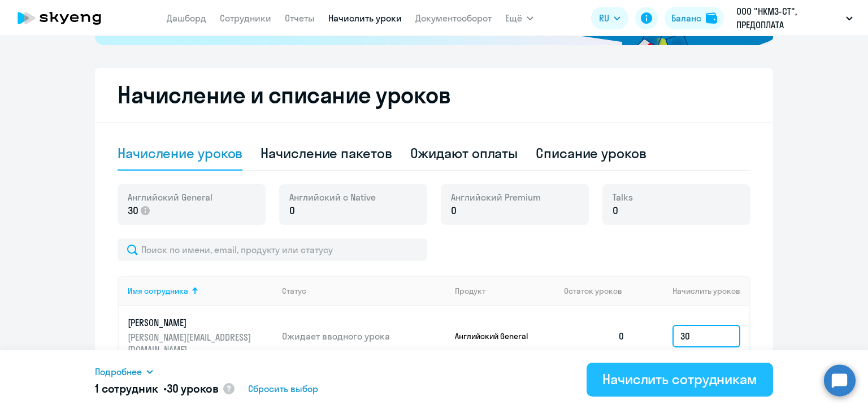 The width and height of the screenshot is (868, 409). I want to click on span: Talks, so click(622, 197).